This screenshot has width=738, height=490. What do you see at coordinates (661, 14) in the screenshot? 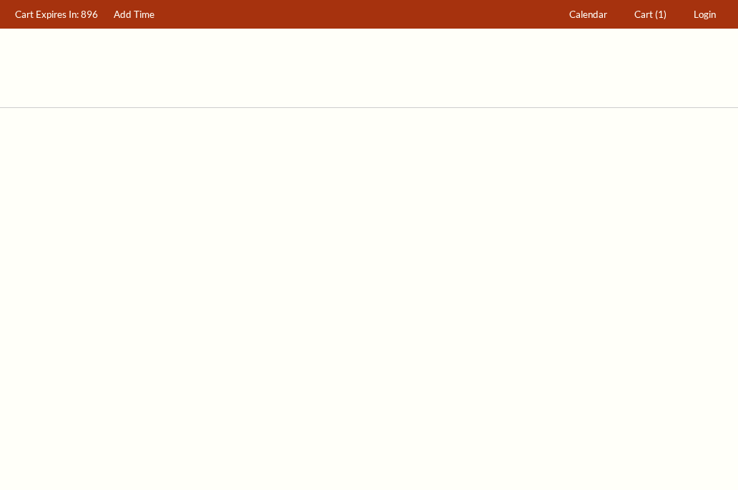
I see `span: (1)` at bounding box center [661, 14].